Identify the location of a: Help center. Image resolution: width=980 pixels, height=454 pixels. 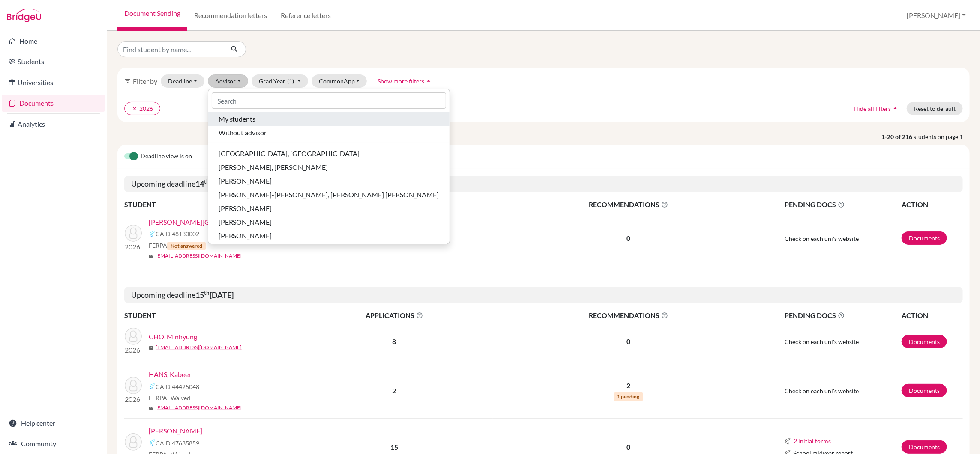
(53, 424).